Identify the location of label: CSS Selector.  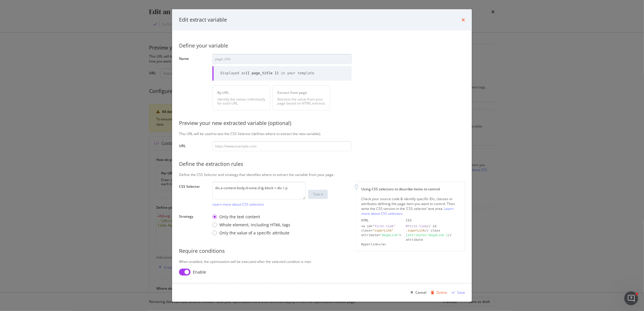
(194, 195).